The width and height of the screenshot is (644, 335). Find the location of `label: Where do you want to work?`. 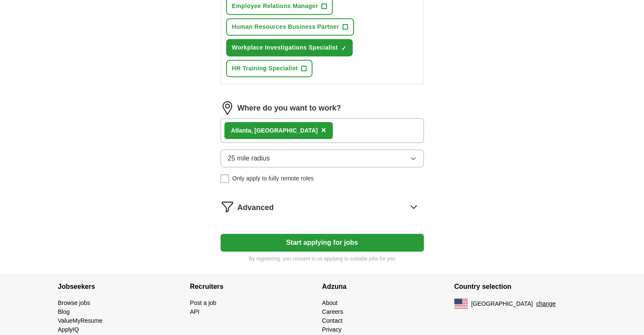

label: Where do you want to work? is located at coordinates (289, 108).